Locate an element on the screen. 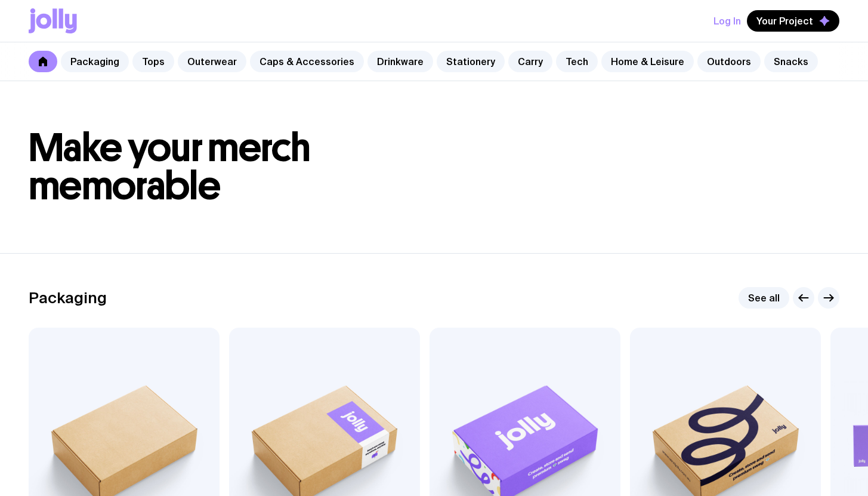 This screenshot has width=868, height=496. a: Outerwear is located at coordinates (212, 61).